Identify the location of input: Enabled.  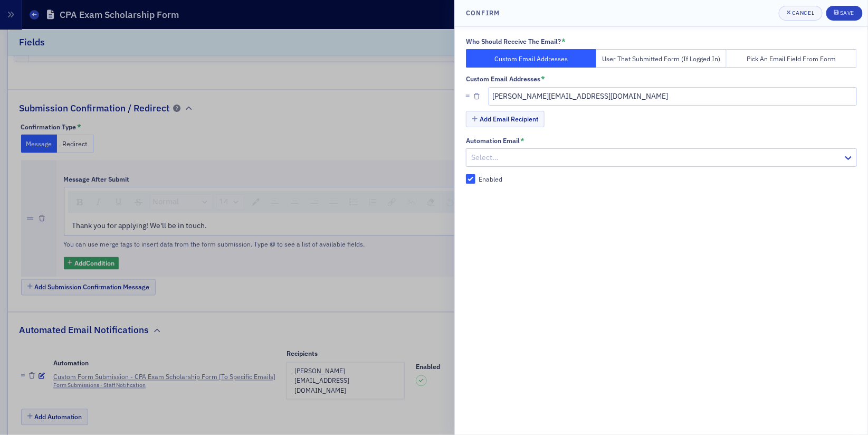
(471, 179).